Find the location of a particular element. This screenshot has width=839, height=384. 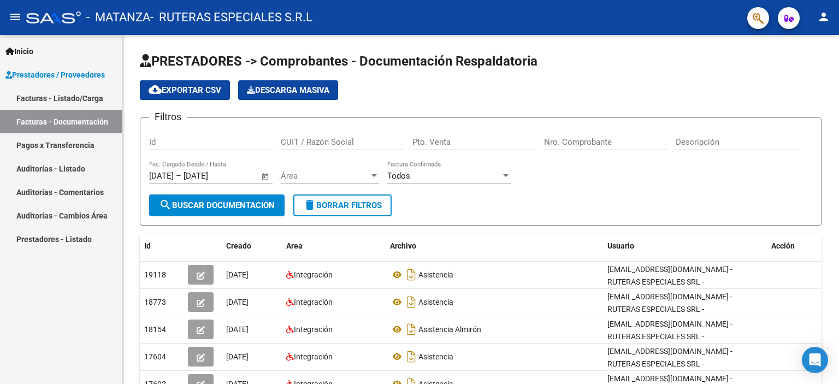

span: Id is located at coordinates (147, 246).